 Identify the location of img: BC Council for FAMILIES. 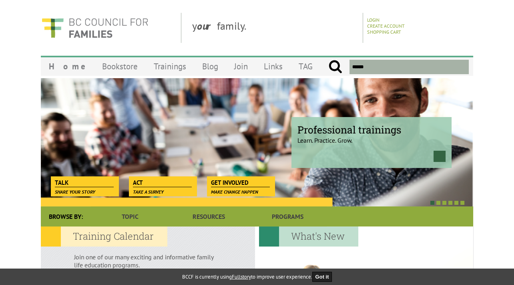
(95, 28).